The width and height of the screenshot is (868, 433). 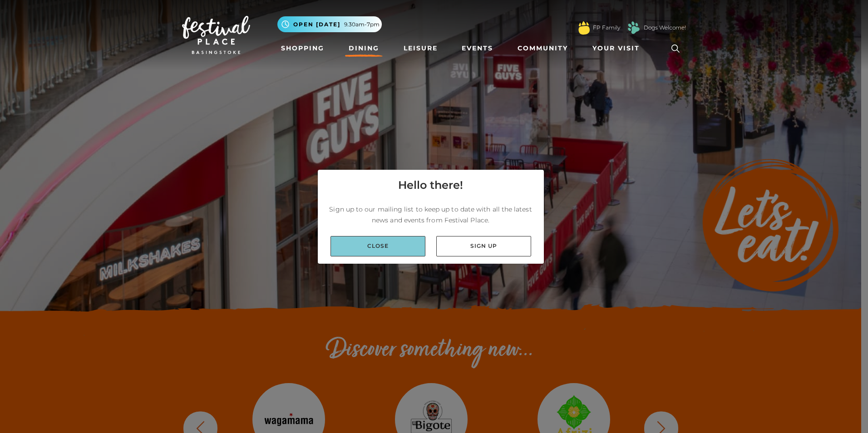 What do you see at coordinates (607, 28) in the screenshot?
I see `a: FP Family` at bounding box center [607, 28].